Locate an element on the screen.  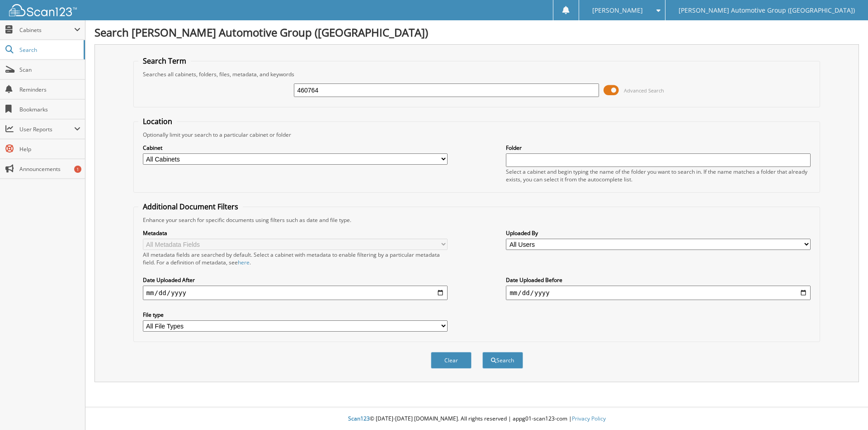
div: Select a cabinet and begin typing the name of the folder you want to search in. If the name match... is located at coordinates (658, 176).